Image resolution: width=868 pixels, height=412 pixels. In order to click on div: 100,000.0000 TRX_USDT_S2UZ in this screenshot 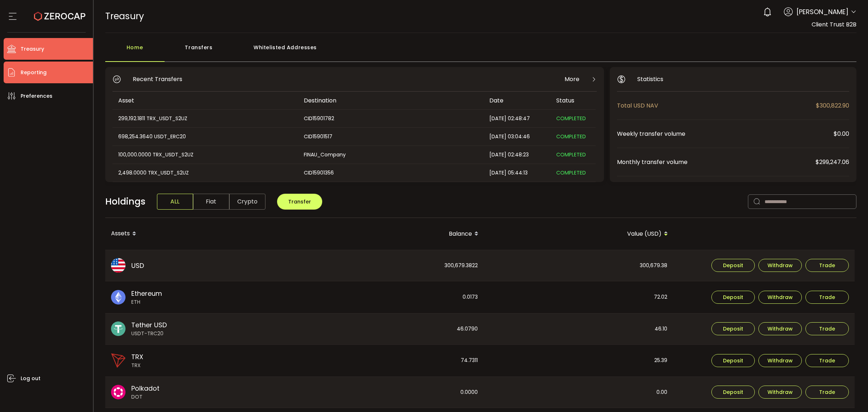, I will do `click(205, 155)`.